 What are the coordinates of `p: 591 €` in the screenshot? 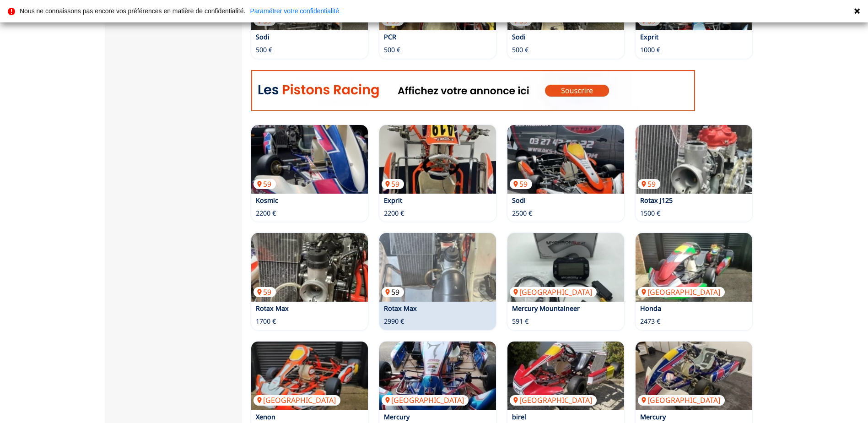 It's located at (520, 321).